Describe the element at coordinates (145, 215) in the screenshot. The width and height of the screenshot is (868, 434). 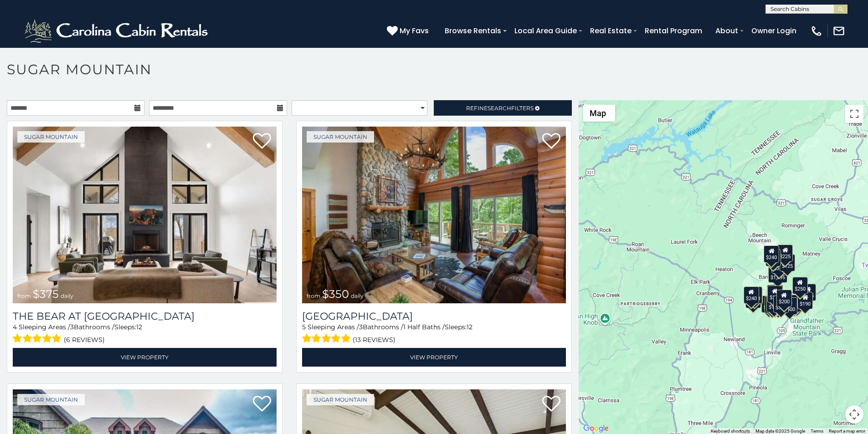
I see `img: The Bear At Sugar Mountain` at that location.